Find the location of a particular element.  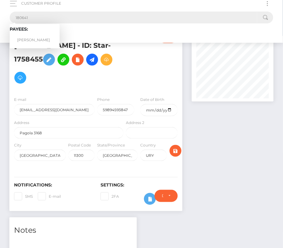

button: Do not require is located at coordinates (166, 196).